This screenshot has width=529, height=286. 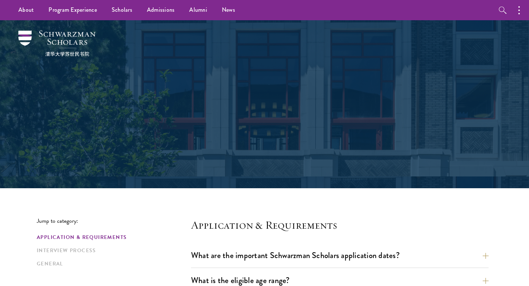 What do you see at coordinates (340, 255) in the screenshot?
I see `button: What are the important Schwarzman Scholars application dates?` at bounding box center [340, 255].